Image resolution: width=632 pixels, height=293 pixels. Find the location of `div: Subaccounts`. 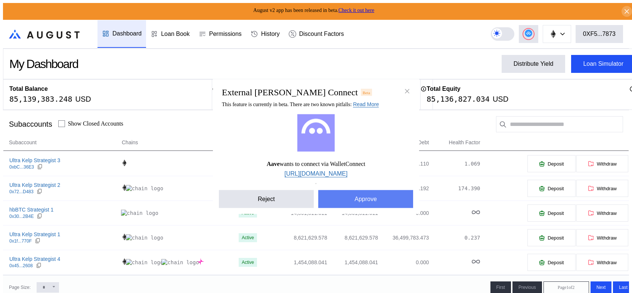

div: Subaccounts is located at coordinates (31, 124).